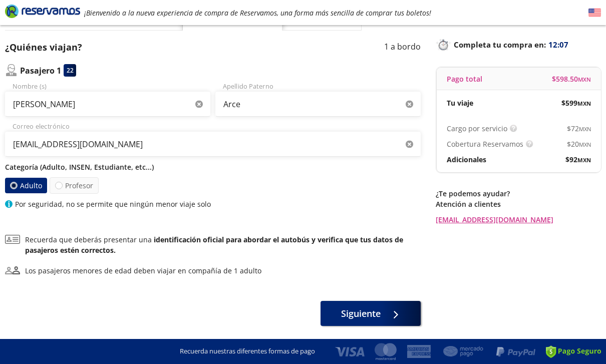 The width and height of the screenshot is (606, 364). What do you see at coordinates (113, 204) in the screenshot?
I see `p: Por seguridad, no se permite que ningún menor viaje solo` at bounding box center [113, 204].